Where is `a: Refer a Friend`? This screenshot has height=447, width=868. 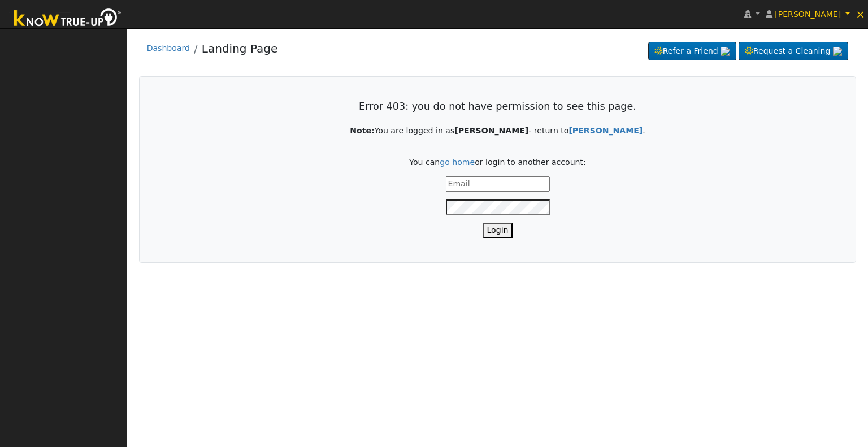 a: Refer a Friend is located at coordinates (692, 51).